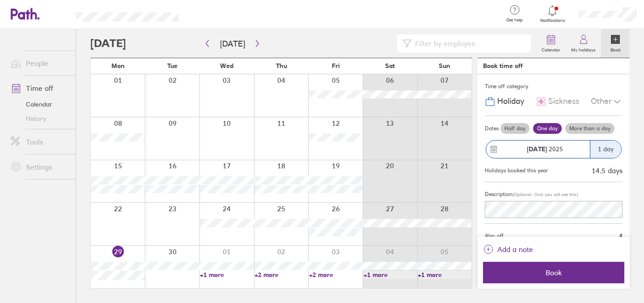 The height and width of the screenshot is (303, 644). Describe the element at coordinates (606, 102) in the screenshot. I see `div: Other` at that location.